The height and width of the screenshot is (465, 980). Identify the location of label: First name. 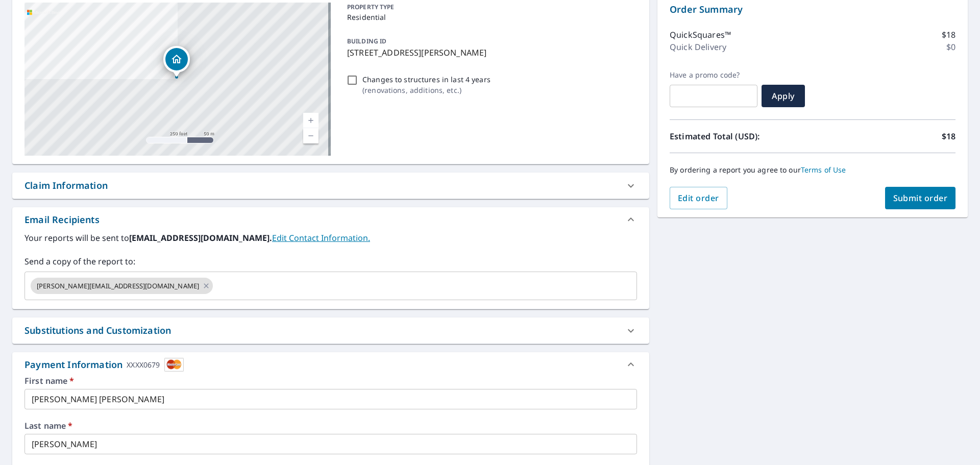
(331, 381).